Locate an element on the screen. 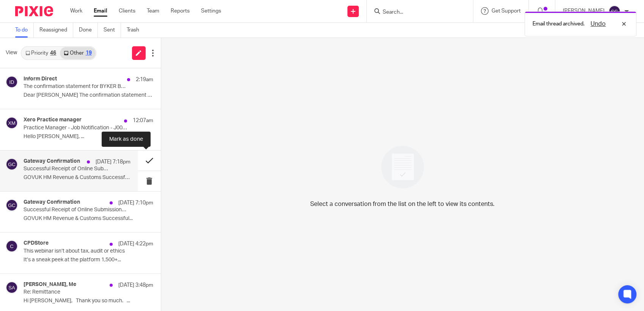  p: The confirmation statement for BYKER BAIRNS LTD needs to be filed in the next seven days is located at coordinates (75, 87).